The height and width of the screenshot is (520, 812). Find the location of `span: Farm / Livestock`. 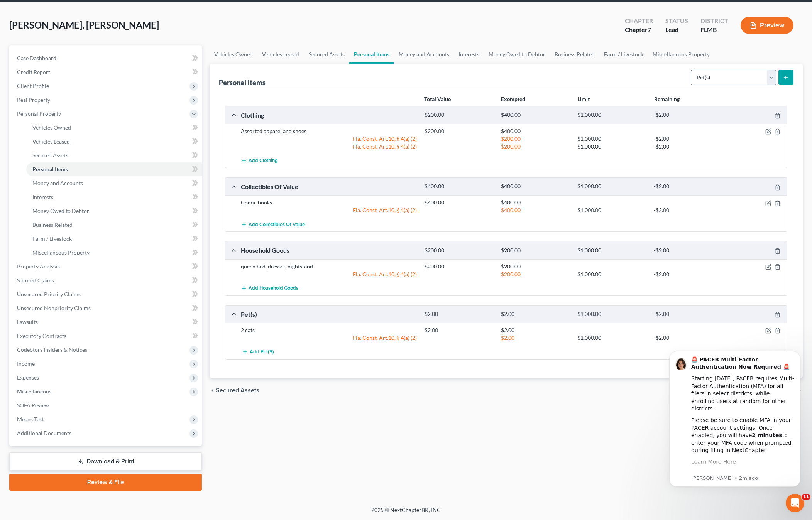

span: Farm / Livestock is located at coordinates (52, 239).